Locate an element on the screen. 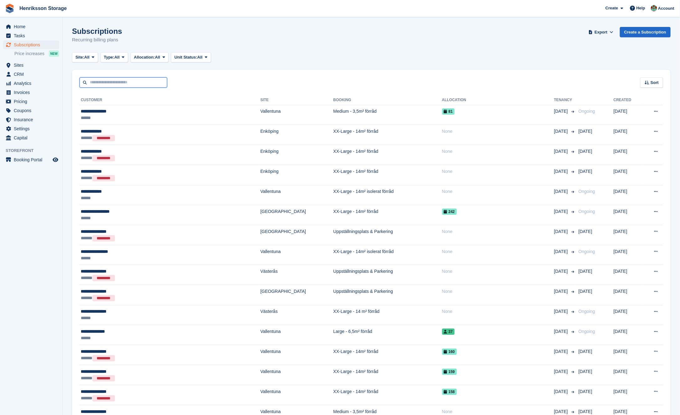  span: CRM is located at coordinates (33, 74).